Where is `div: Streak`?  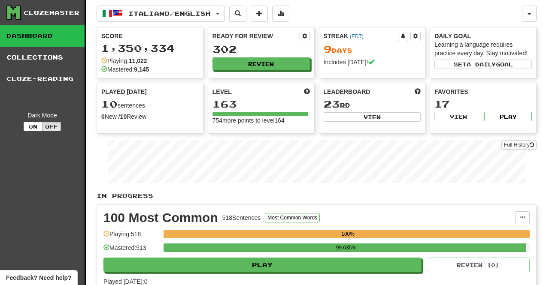
div: Streak is located at coordinates (361, 36).